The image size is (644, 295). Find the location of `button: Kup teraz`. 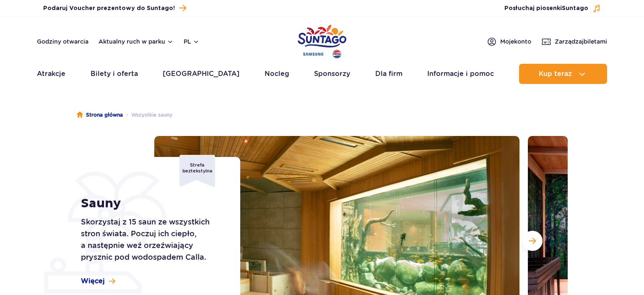

button: Kup teraz is located at coordinates (563, 74).